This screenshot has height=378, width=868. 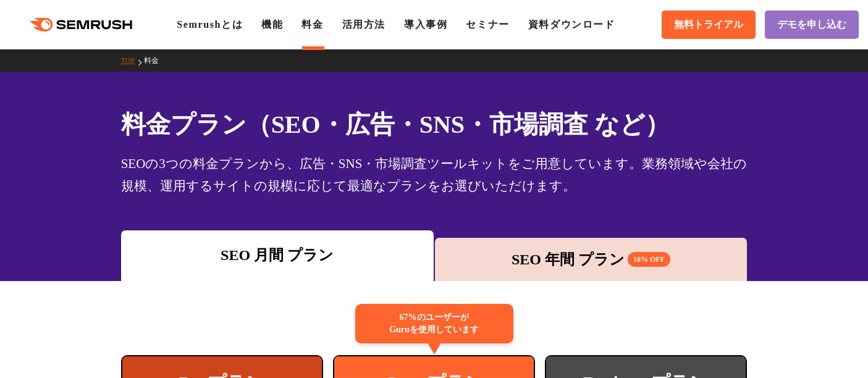 What do you see at coordinates (812, 25) in the screenshot?
I see `a: デモを申し込む` at bounding box center [812, 25].